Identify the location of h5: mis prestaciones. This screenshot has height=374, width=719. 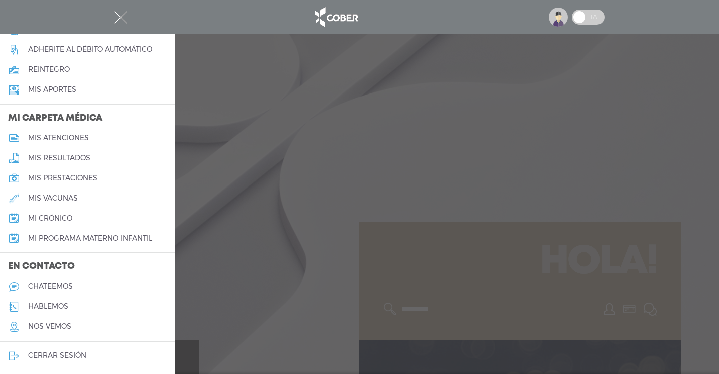
(63, 178).